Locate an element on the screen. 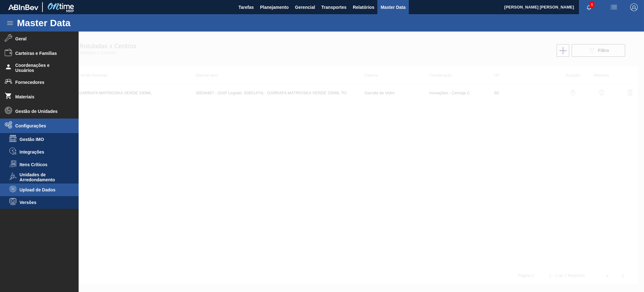  span: Fornecedores is located at coordinates (41, 82).